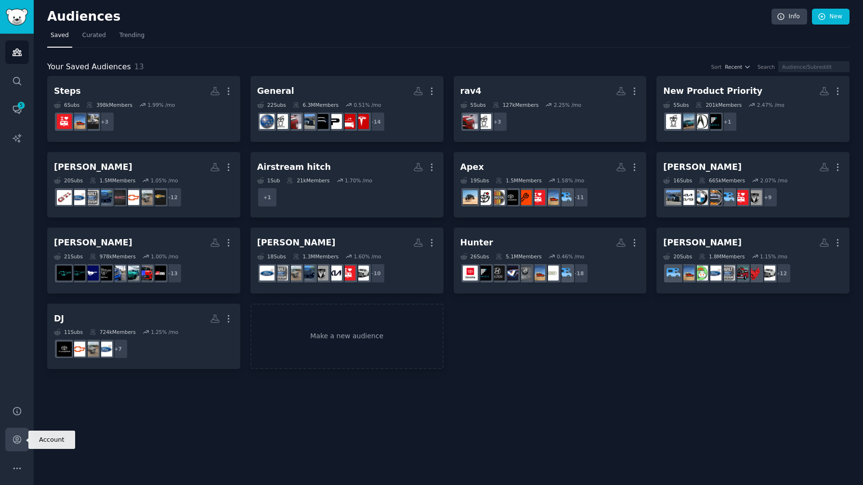  Describe the element at coordinates (158, 197) in the screenshot. I see `img: Chevrolet` at that location.